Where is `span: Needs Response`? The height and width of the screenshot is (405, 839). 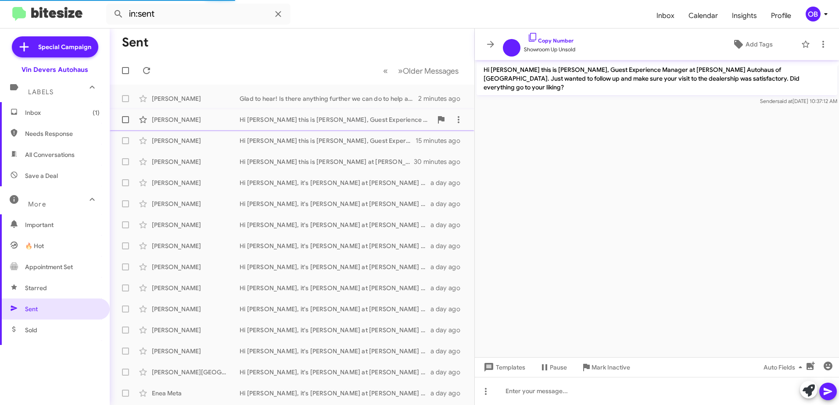
span: Needs Response is located at coordinates (62, 134).